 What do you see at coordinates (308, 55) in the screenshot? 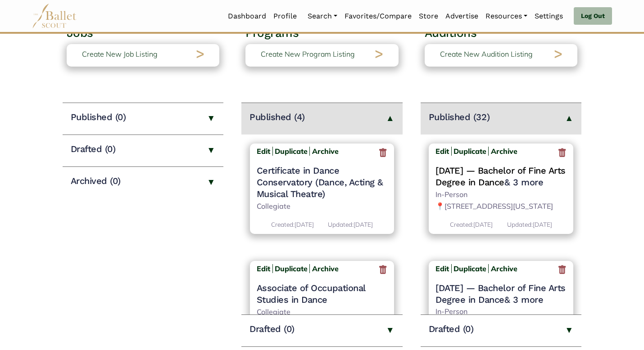
I see `p: Create New Program Listing` at bounding box center [308, 55].